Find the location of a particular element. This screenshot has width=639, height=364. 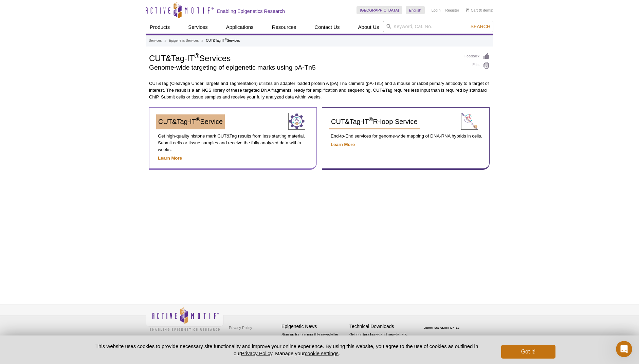

h1: CUT&Tag-IT Services is located at coordinates (303, 58).